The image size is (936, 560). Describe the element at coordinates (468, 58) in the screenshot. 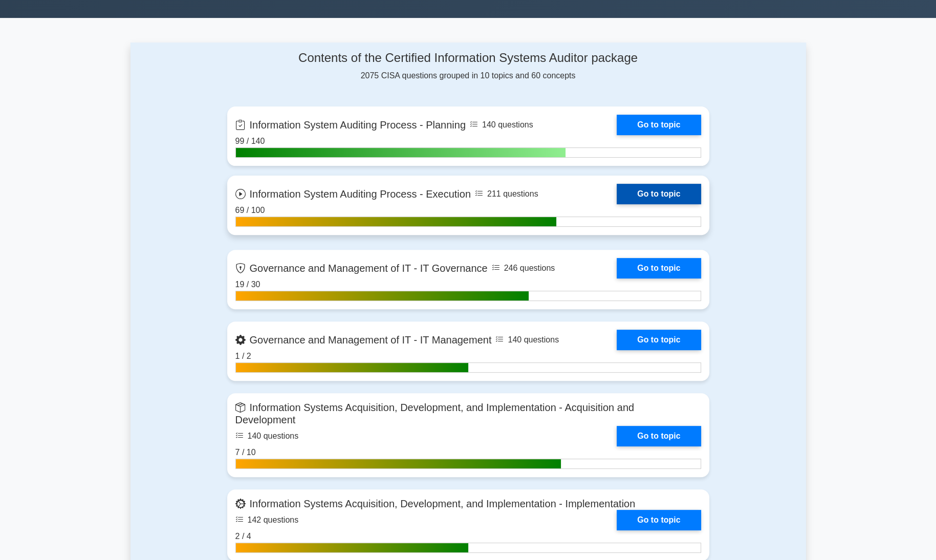

I see `h4: Contents of the Certified Information Systems Auditor package` at that location.